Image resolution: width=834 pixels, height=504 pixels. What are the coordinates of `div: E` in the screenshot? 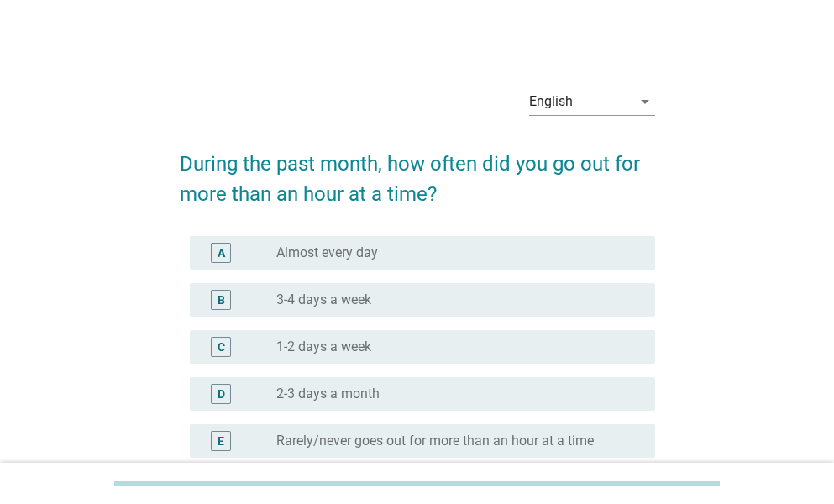 It's located at (221, 440).